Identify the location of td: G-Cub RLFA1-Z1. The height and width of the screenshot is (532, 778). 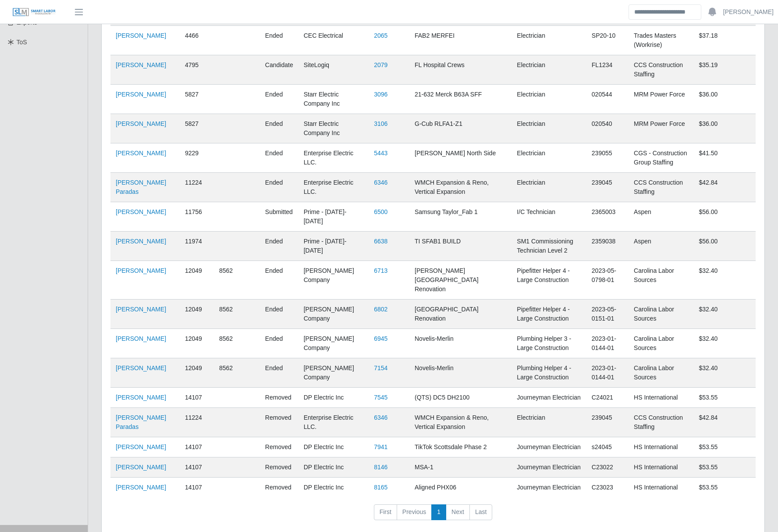
(461, 128).